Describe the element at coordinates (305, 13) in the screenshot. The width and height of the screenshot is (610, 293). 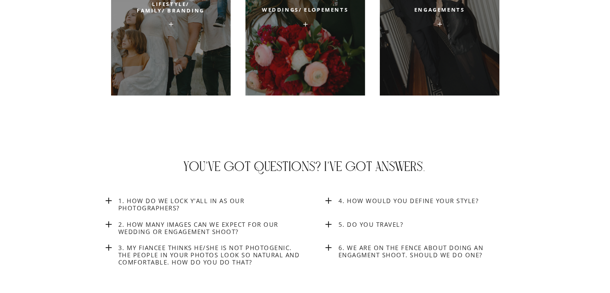
I see `a: weddings/ Elopements` at that location.